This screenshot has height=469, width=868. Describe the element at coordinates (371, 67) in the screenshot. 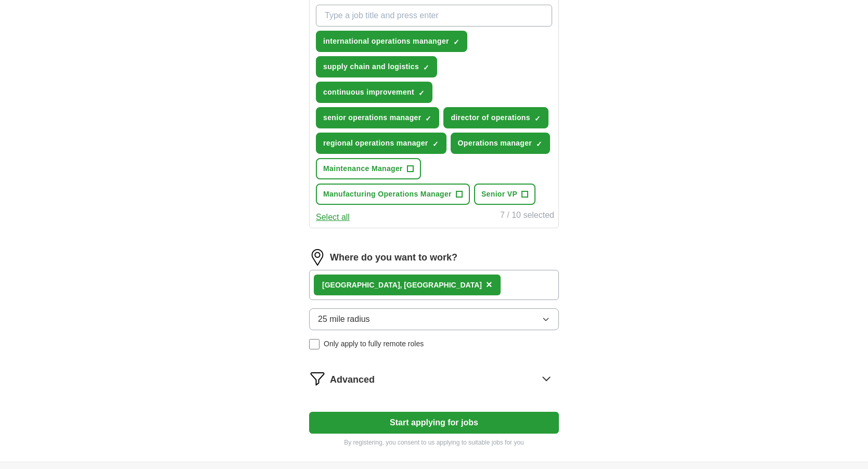

I see `span: supply chain and logistics` at that location.